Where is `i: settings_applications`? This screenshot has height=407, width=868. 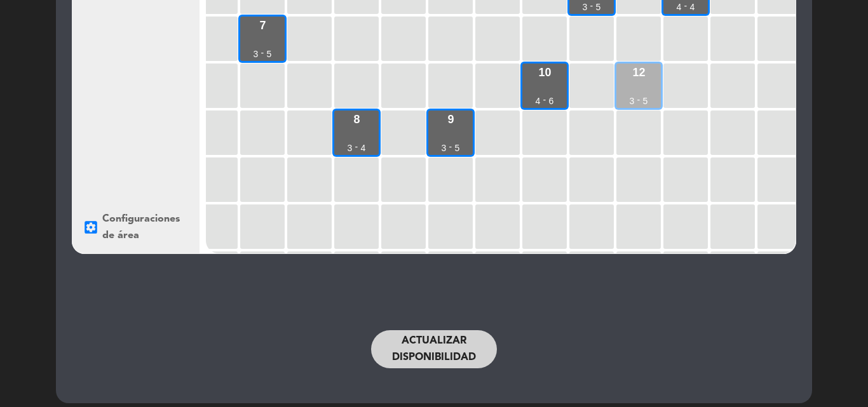
i: settings_applications is located at coordinates (91, 227).